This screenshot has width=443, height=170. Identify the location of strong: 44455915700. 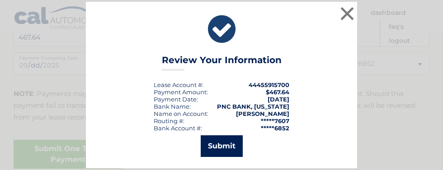
(269, 85).